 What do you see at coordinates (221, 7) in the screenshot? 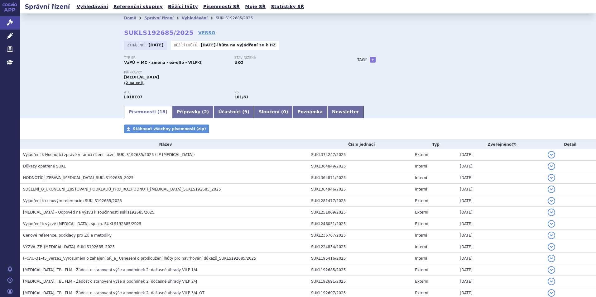
I see `a: Písemnosti SŘ` at bounding box center [221, 7].